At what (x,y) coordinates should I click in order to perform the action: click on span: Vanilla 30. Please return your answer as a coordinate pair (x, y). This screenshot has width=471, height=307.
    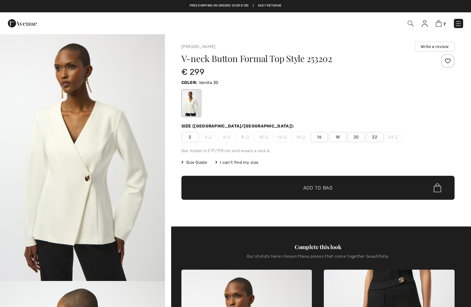
    Looking at the image, I should click on (209, 82).